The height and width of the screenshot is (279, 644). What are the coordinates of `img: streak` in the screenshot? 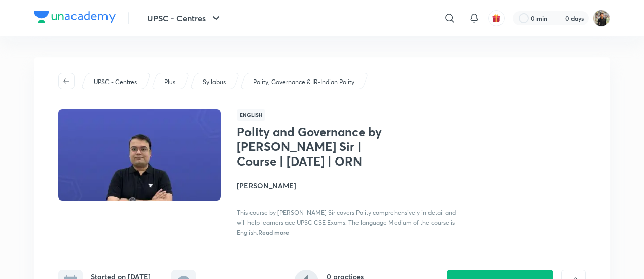 It's located at (559, 18).